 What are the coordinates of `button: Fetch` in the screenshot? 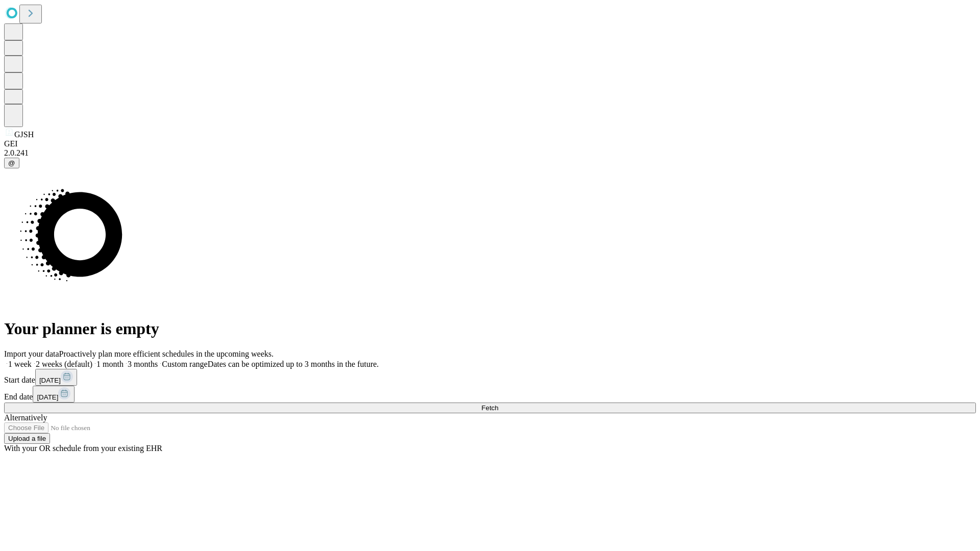 It's located at (490, 408).